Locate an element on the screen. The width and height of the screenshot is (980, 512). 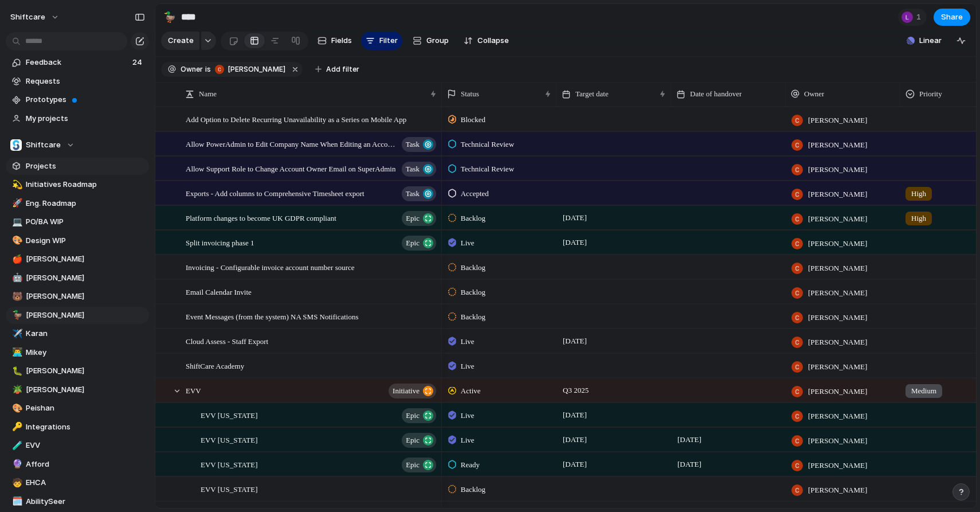
a: 🔑Integrations is located at coordinates (77, 427).